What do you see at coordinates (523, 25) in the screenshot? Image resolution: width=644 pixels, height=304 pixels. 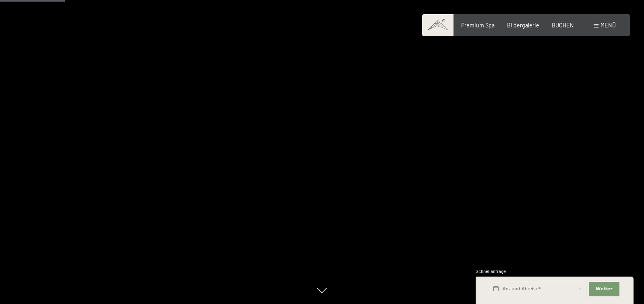 I see `span: Bildergalerie` at bounding box center [523, 25].